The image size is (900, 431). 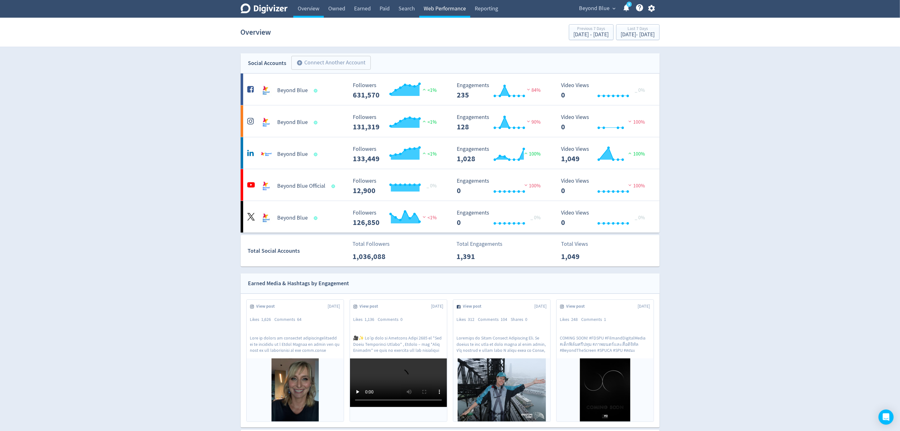 What do you see at coordinates (598, 9) in the screenshot?
I see `button: Beyond Blue` at bounding box center [598, 9].